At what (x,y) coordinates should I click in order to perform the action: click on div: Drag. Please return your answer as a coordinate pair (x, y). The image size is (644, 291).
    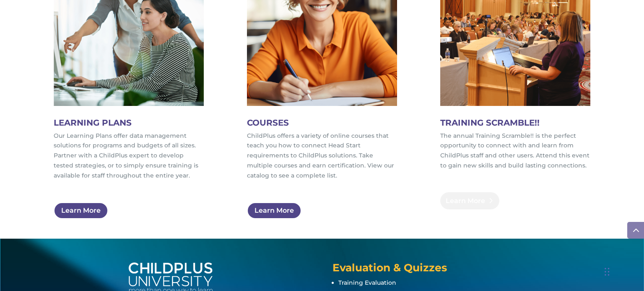
    Looking at the image, I should click on (607, 272).